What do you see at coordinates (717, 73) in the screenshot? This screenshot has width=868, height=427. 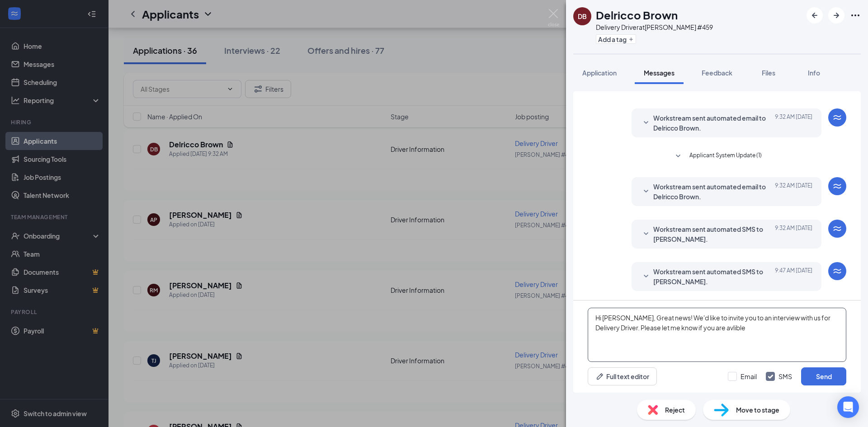 I see `span: Feedback` at bounding box center [717, 73].